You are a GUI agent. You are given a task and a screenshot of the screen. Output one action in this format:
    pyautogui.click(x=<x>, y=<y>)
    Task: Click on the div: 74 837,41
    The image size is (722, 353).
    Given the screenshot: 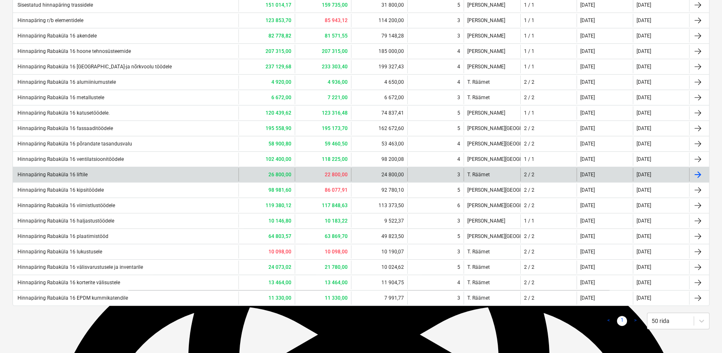 What is the action you would take?
    pyautogui.click(x=379, y=113)
    